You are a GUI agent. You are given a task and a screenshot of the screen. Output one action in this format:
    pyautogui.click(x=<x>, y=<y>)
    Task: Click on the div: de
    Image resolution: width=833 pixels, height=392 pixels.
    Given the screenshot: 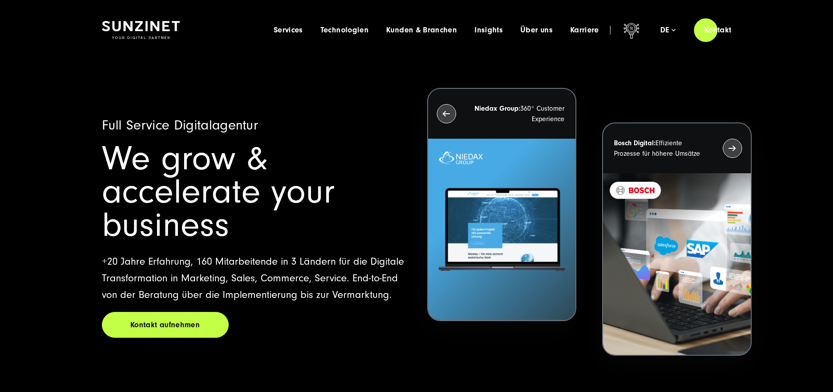 What is the action you would take?
    pyautogui.click(x=668, y=30)
    